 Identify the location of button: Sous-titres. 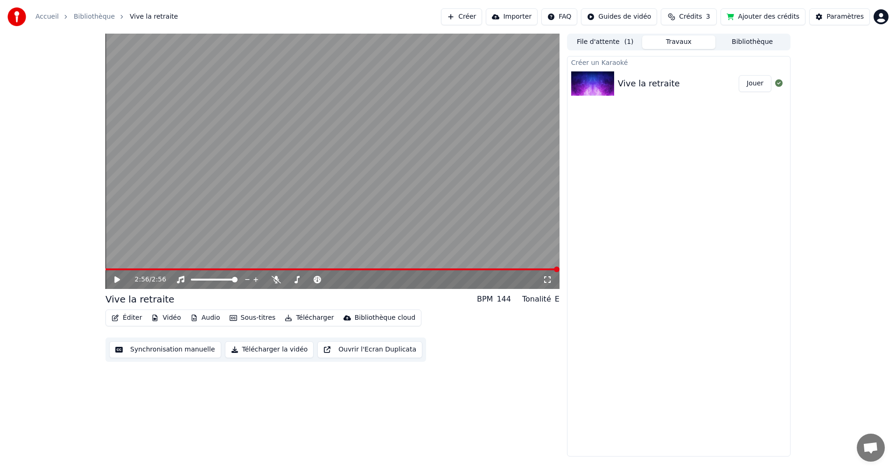
(252, 318).